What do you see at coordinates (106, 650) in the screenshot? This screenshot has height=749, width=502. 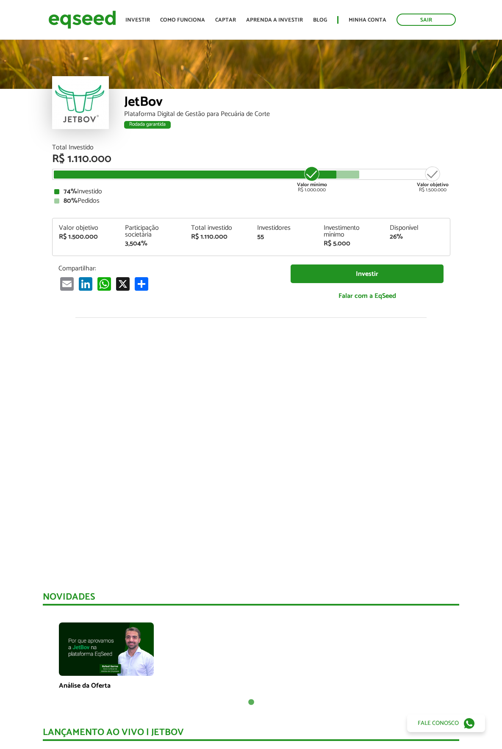 I see `img: maxresdefault.jpg` at bounding box center [106, 650].